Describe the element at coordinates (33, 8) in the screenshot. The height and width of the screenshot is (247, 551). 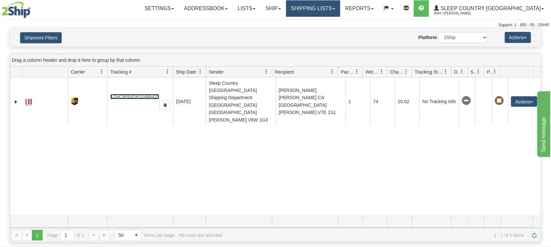
I see `div: Send message` at that location.